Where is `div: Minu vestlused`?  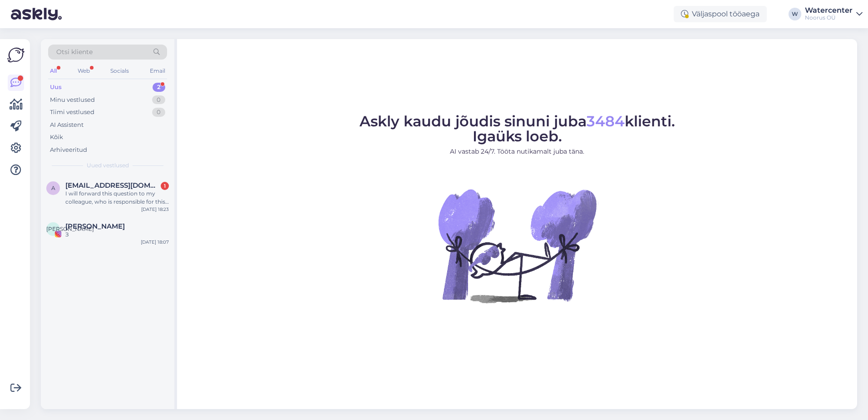 div: Minu vestlused is located at coordinates (72, 100).